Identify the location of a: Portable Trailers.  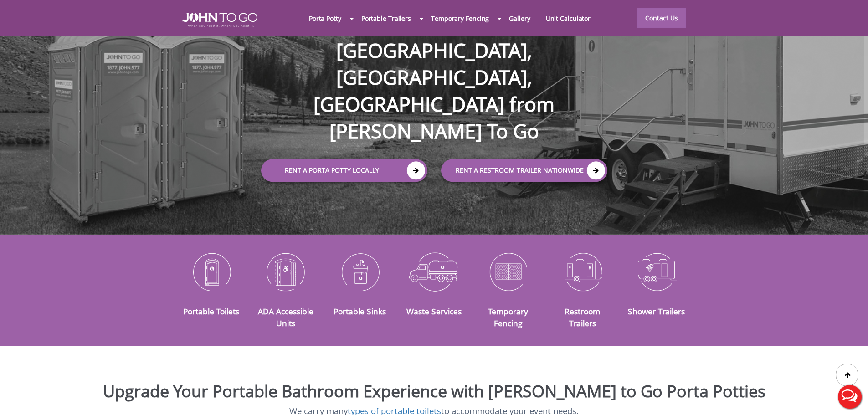
(386, 18).